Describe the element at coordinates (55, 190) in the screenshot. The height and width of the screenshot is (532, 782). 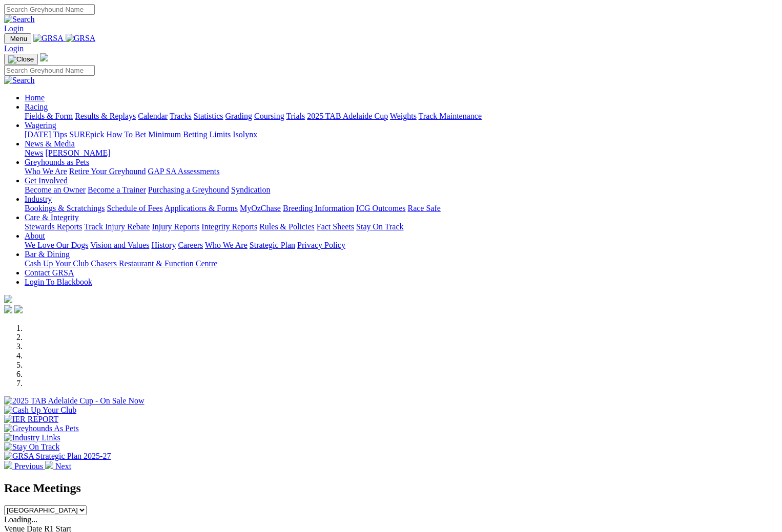
I see `a: Become an Owner` at that location.